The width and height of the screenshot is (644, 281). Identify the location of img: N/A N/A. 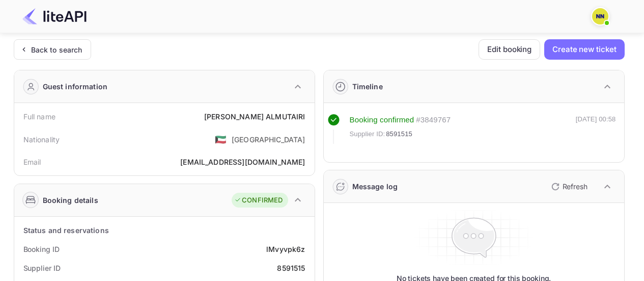
(601, 16).